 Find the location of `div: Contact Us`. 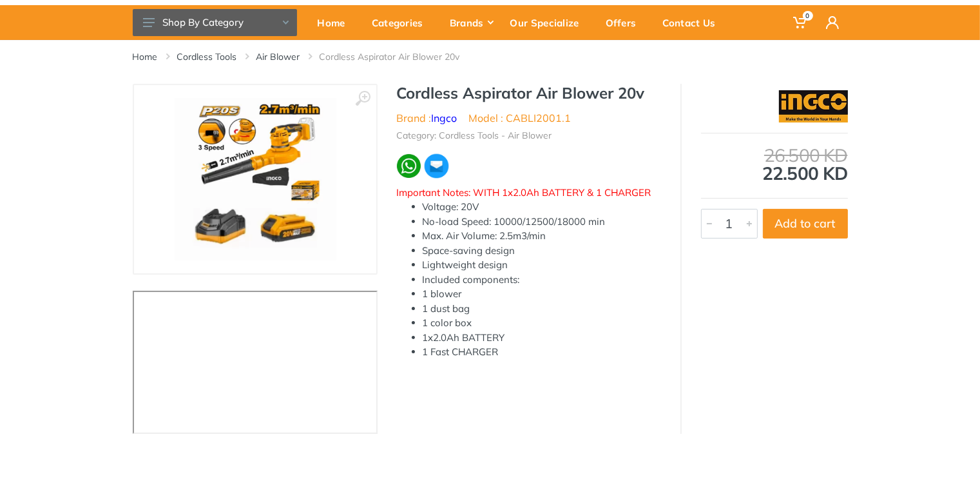

div: Contact Us is located at coordinates (693, 23).